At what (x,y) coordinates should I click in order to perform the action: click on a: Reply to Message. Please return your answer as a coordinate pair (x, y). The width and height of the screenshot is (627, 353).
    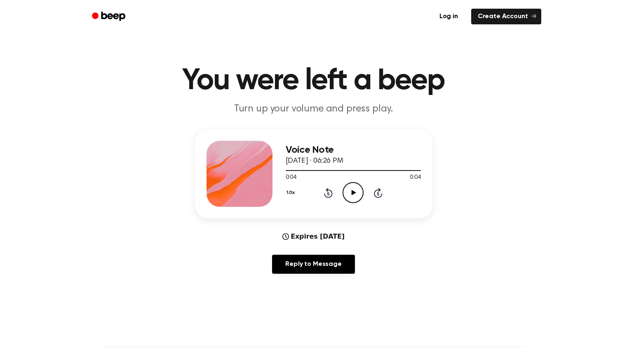
    Looking at the image, I should click on (313, 264).